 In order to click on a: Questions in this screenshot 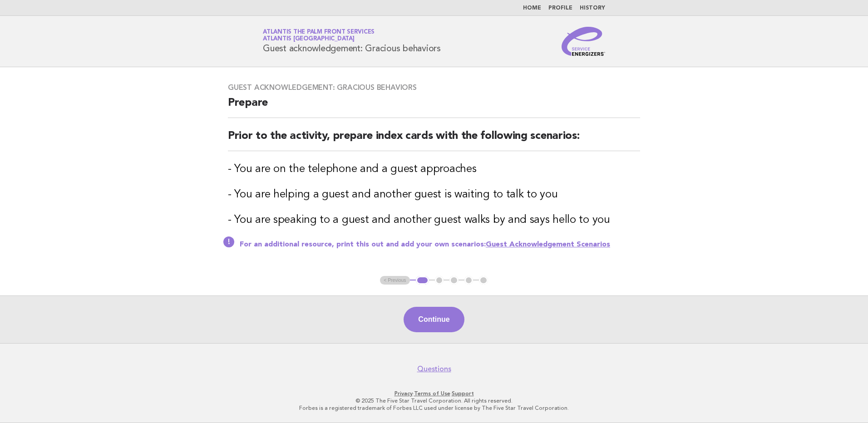, I will do `click(434, 369)`.